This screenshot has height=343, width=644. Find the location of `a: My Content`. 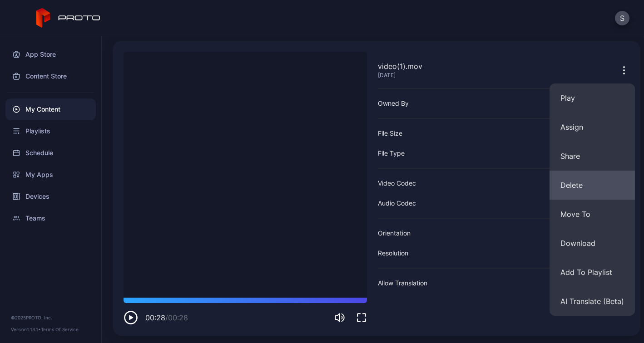

a: My Content is located at coordinates (50, 109).